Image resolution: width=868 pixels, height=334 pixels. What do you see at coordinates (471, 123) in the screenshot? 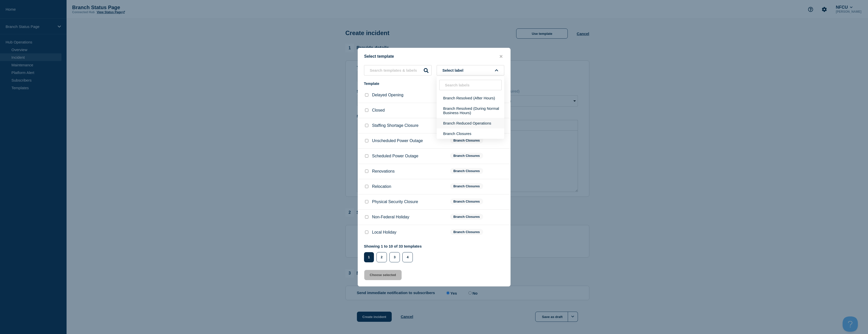
I see `button: Branch Reduced Operations` at bounding box center [471, 123].